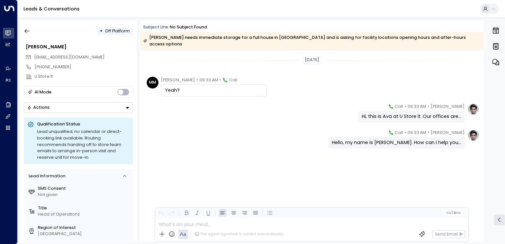 The image size is (505, 244). What do you see at coordinates (38, 107) in the screenshot?
I see `div: Actions` at bounding box center [38, 107].